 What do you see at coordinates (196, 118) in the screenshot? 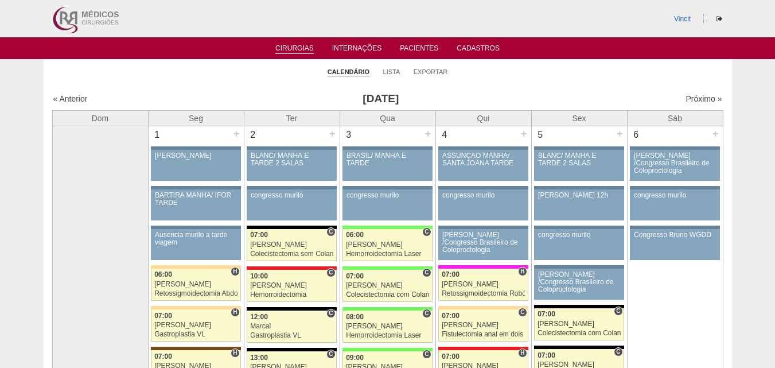
I see `th: Seg` at bounding box center [196, 118].